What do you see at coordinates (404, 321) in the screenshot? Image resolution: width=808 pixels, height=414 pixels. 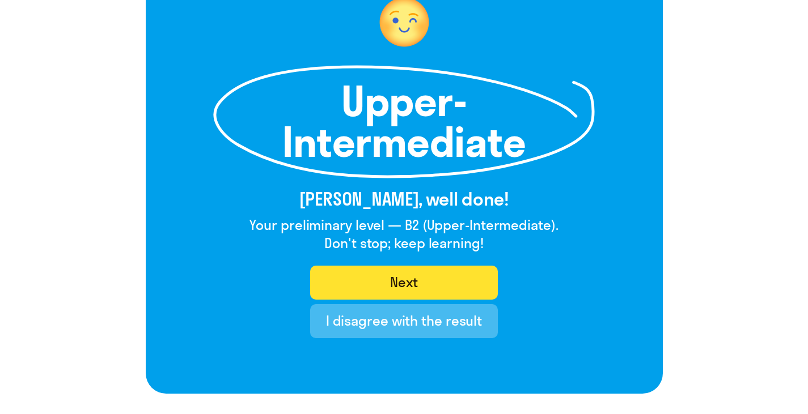 I see `button: I disagree with the result` at bounding box center [404, 321].